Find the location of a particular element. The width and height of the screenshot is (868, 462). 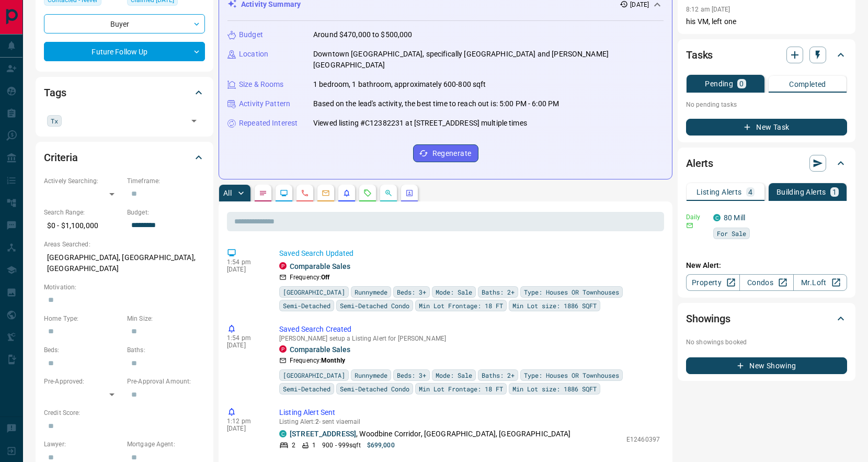

a: Property is located at coordinates (713, 283).